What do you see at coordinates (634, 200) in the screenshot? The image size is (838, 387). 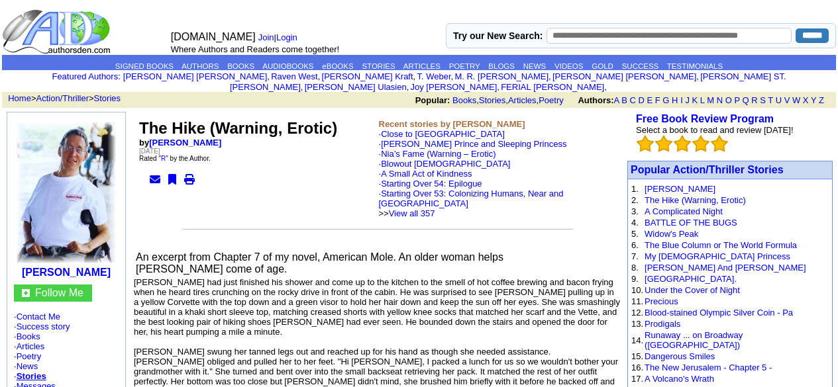 I see `font: 2.` at bounding box center [634, 200].